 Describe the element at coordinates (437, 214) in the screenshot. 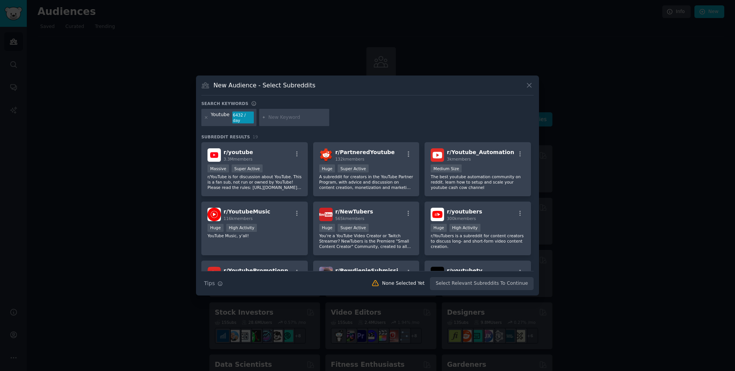

I see `img: youtubers` at that location.